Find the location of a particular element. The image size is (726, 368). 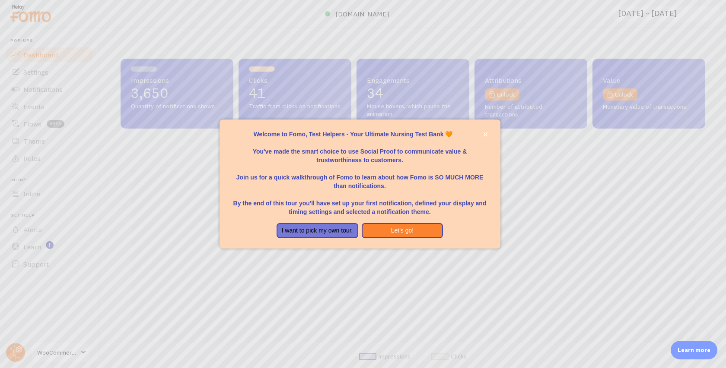

div: Learn more is located at coordinates (694, 350).